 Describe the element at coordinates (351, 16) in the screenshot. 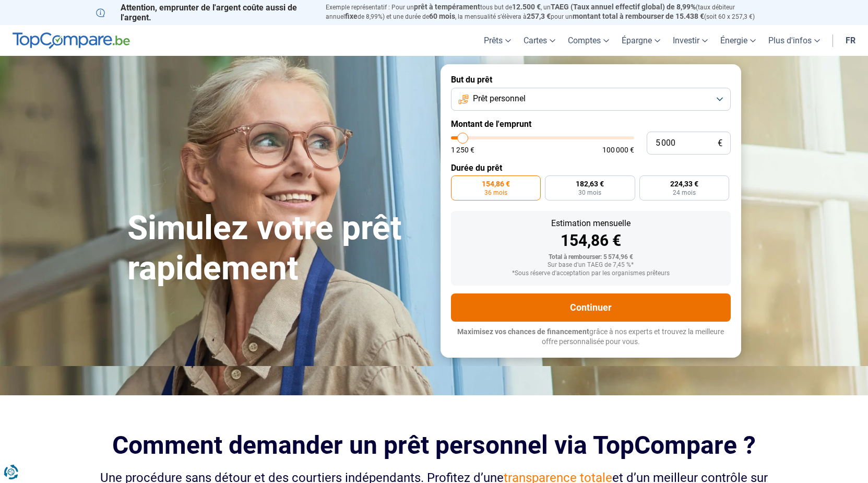

I see `span: fixe` at that location.